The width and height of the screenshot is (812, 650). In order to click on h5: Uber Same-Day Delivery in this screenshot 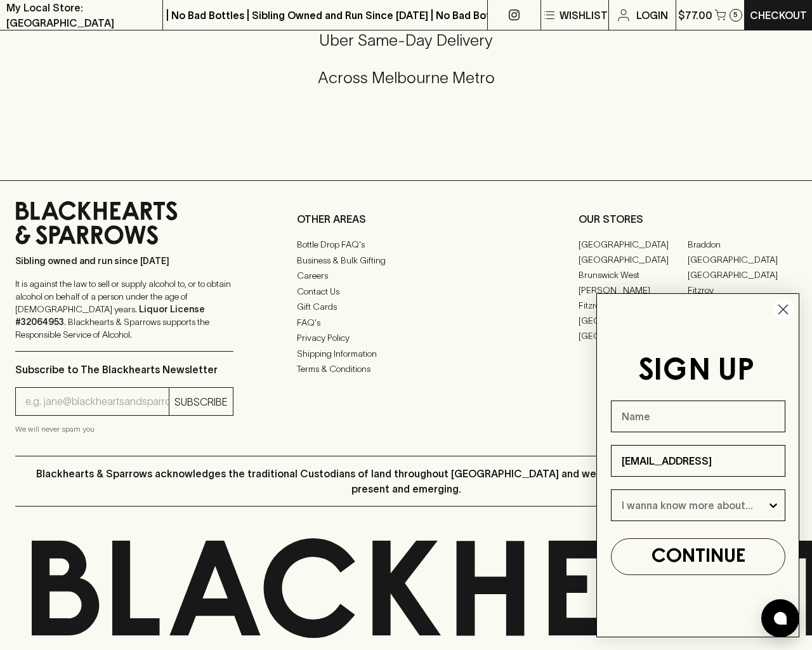, I will do `click(406, 40)`.